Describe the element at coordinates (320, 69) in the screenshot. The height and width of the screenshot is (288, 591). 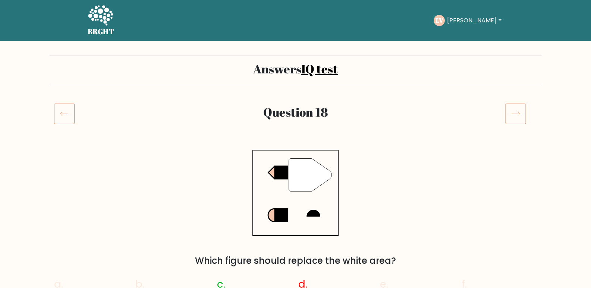
I see `a: IQ test` at that location.